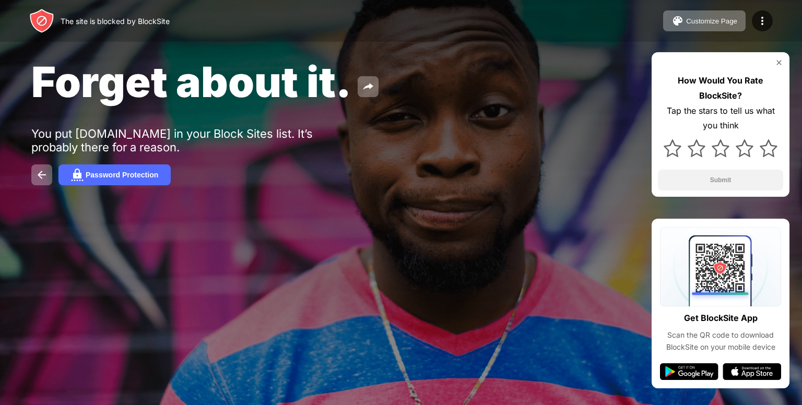 The image size is (802, 405). What do you see at coordinates (721, 318) in the screenshot?
I see `div: Get BlockSite App` at bounding box center [721, 318].